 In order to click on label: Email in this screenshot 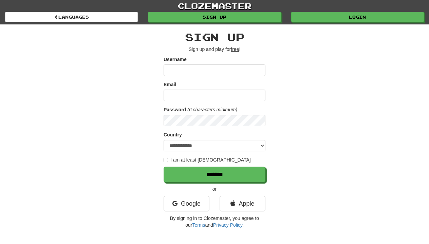, I will do `click(170, 84)`.